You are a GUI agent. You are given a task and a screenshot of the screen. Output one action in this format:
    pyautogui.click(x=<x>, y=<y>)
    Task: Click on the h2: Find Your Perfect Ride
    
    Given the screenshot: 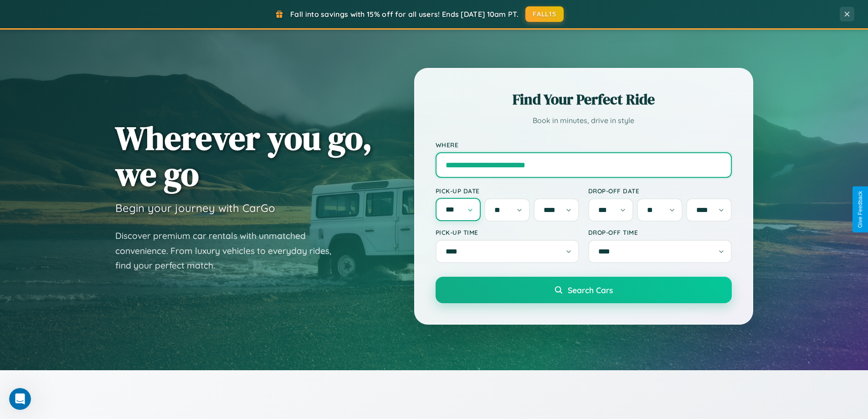 What is the action you would take?
    pyautogui.click(x=584, y=100)
    